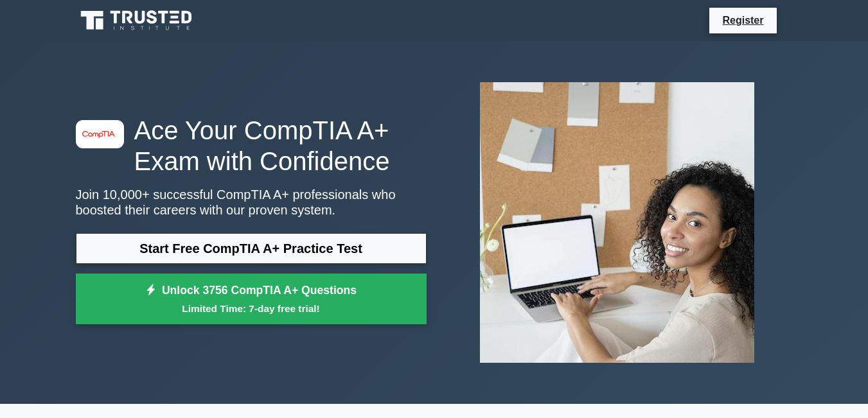 The height and width of the screenshot is (418, 868). I want to click on p: Join 10,000+ successful CompTIA A+ professionals who boosted their careers with our proven system., so click(251, 203).